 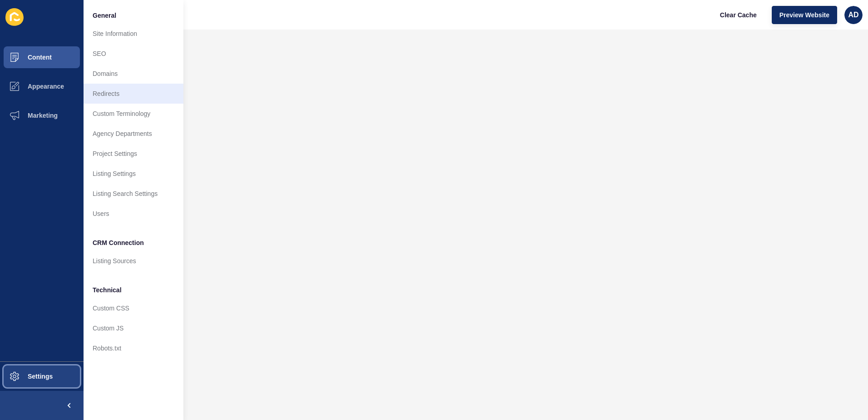 I want to click on span: CRM Connection, so click(x=118, y=242).